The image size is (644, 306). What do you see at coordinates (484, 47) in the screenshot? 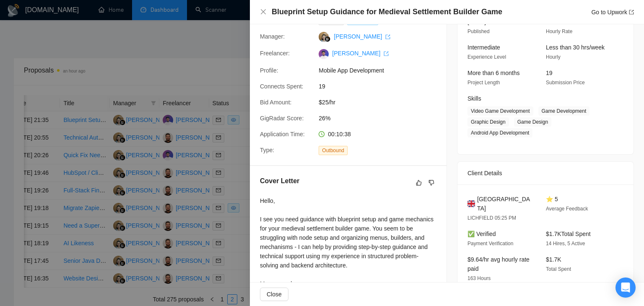
I see `span: Intermediate` at bounding box center [484, 47].